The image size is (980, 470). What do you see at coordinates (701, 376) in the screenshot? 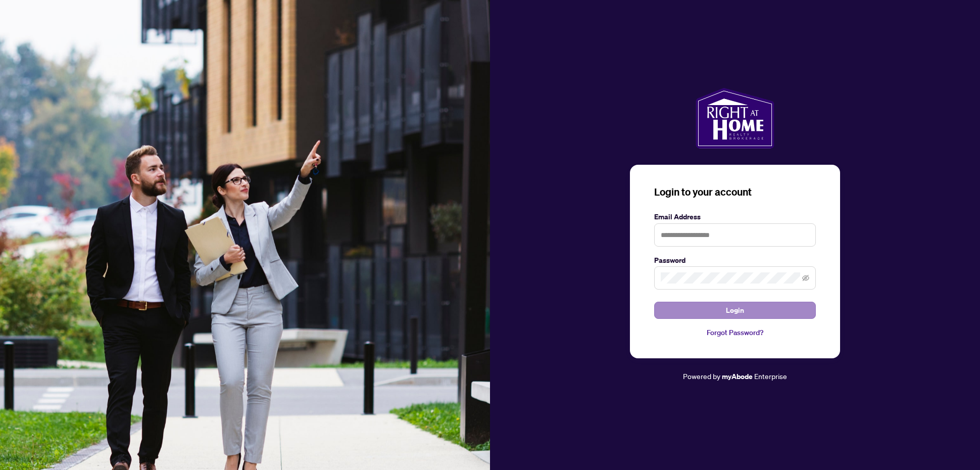
I see `span: Powered by` at bounding box center [701, 376].